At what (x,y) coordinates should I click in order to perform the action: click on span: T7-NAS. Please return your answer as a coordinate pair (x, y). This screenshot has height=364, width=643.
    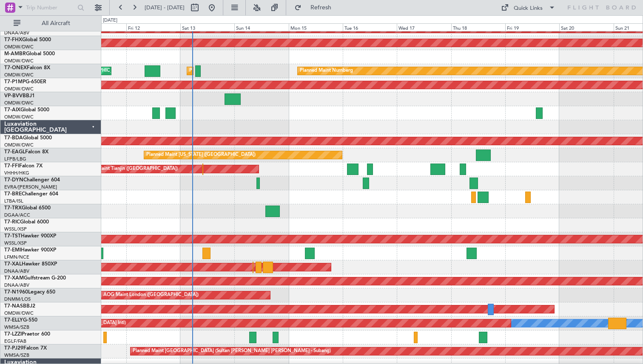
    Looking at the image, I should click on (14, 306).